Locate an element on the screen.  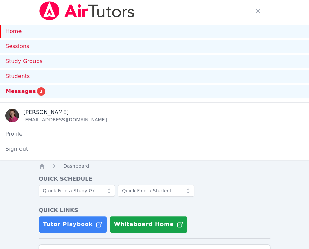
span: Messages is located at coordinates (20, 91).